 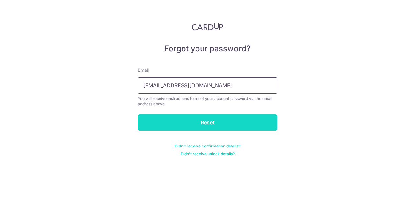 I want to click on a: Didn't receive unlock details?, so click(x=208, y=154).